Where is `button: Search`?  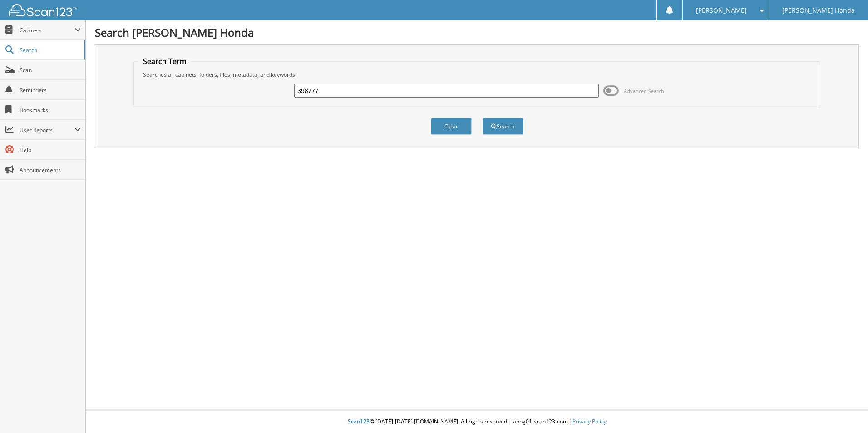 button: Search is located at coordinates (503, 126).